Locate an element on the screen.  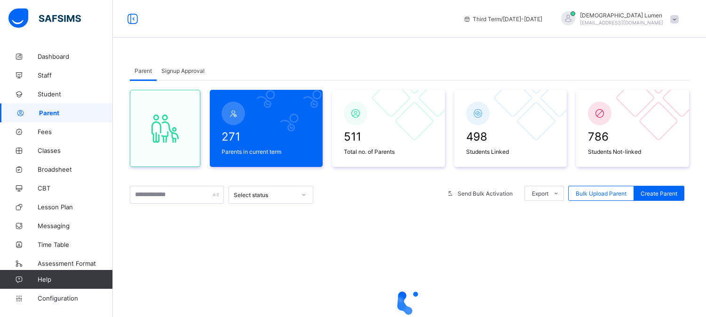
span: Assessment Format is located at coordinates (75, 263).